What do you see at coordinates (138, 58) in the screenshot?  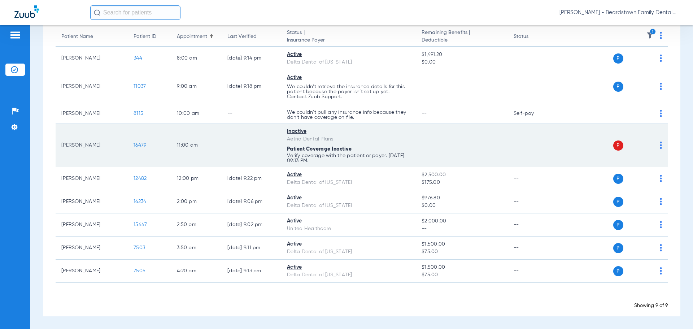 I see `span: 344` at bounding box center [138, 58].